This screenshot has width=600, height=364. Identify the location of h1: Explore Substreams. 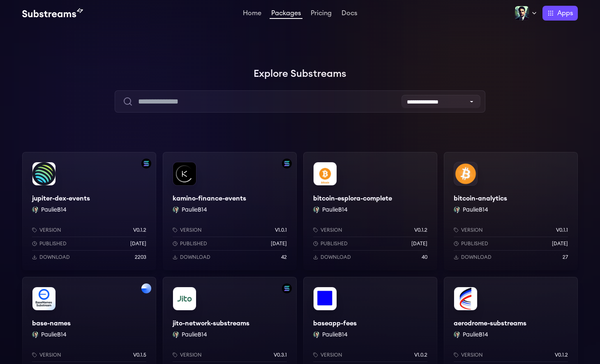
(300, 74).